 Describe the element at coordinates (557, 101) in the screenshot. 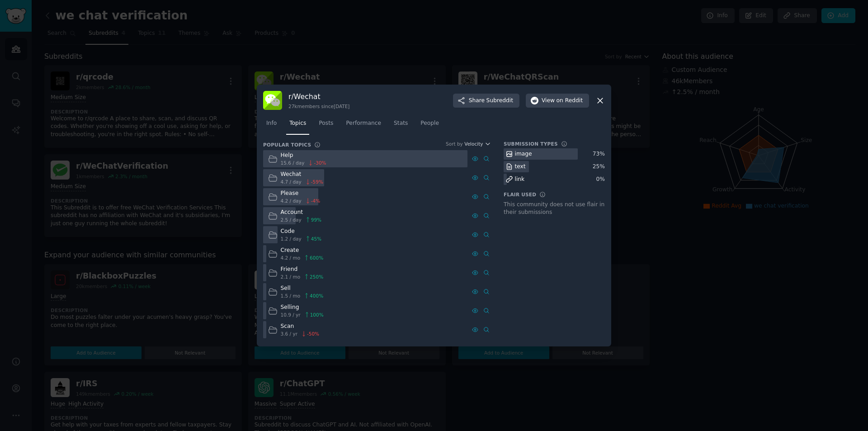

I see `a: Viewon Reddit` at that location.